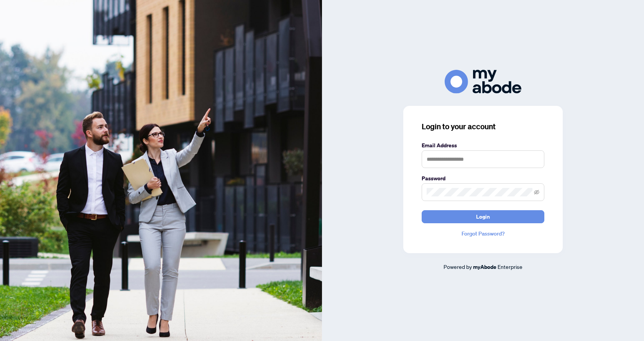 This screenshot has width=644, height=341. Describe the element at coordinates (537, 192) in the screenshot. I see `span: eye-invisible` at that location.